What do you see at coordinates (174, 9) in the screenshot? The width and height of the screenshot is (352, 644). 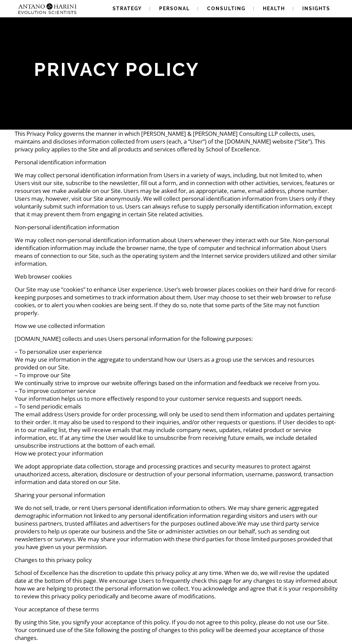 I see `span: Personal` at bounding box center [174, 9].